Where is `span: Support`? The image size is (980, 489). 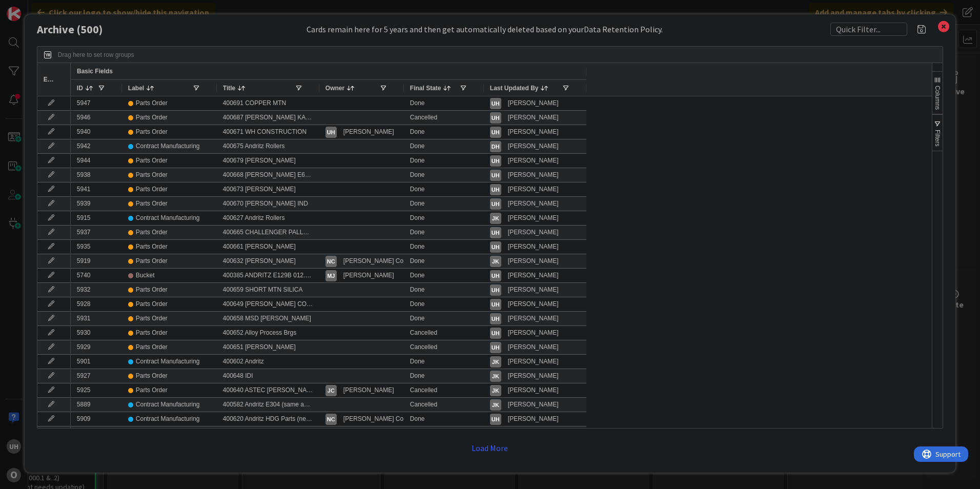
span: Support is located at coordinates (34, 8).